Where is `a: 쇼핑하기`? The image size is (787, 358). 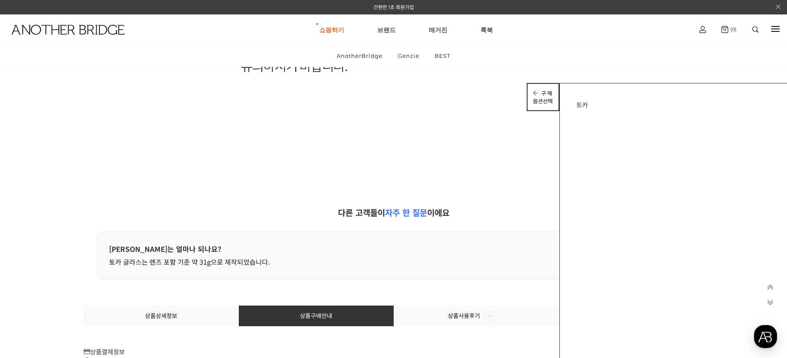
a: 쇼핑하기 is located at coordinates (332, 30).